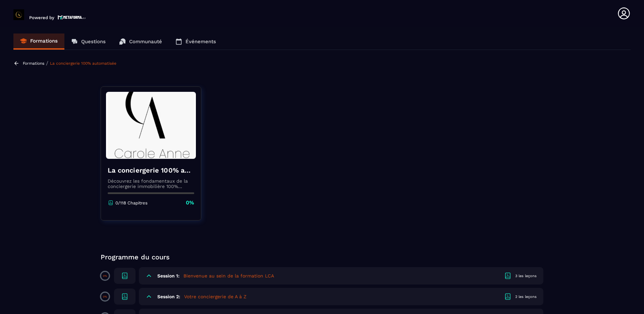 This screenshot has width=644, height=314. I want to click on p: Powered by, so click(41, 17).